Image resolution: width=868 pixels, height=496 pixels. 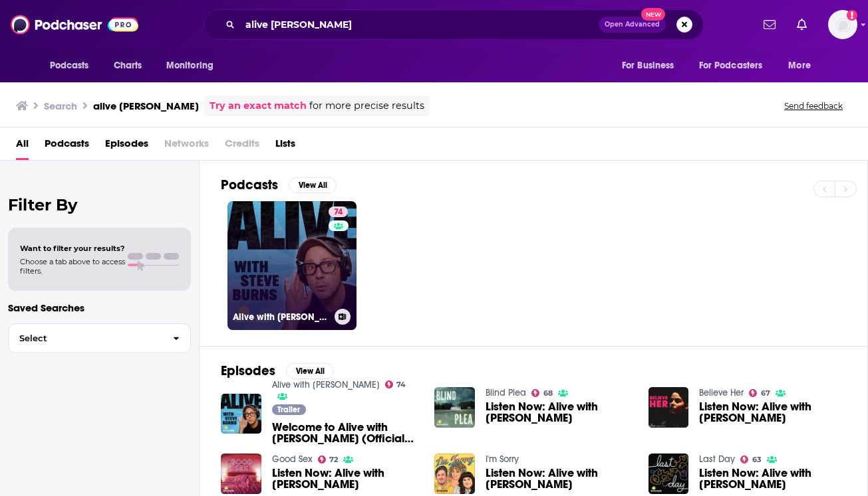 What do you see at coordinates (73, 249) in the screenshot?
I see `span: Want to filter your results?` at bounding box center [73, 249].